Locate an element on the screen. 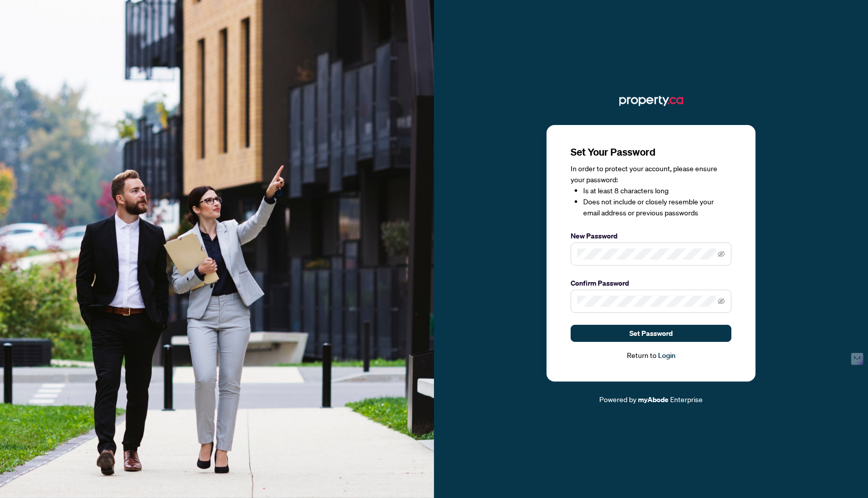  div: In order to protect your account, please ensure your password: is located at coordinates (651, 191).